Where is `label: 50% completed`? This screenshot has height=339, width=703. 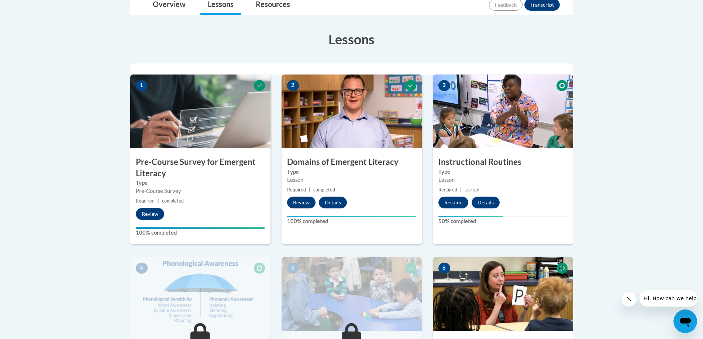 label: 50% completed is located at coordinates (503, 221).